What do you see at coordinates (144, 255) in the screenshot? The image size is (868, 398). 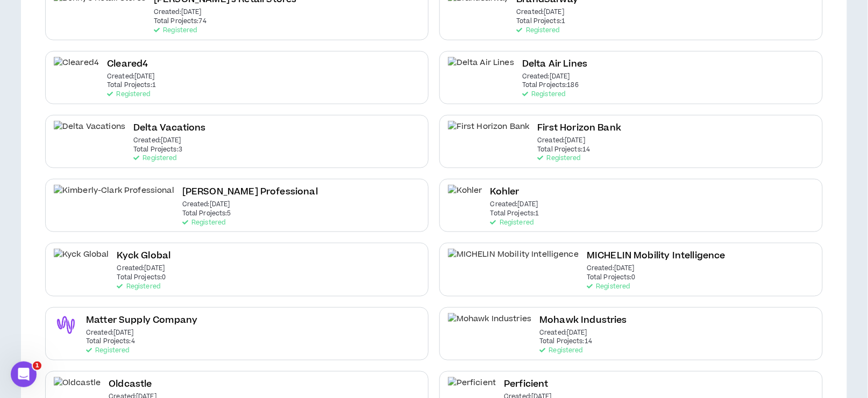 I see `h2: Kyck Global` at bounding box center [144, 255].